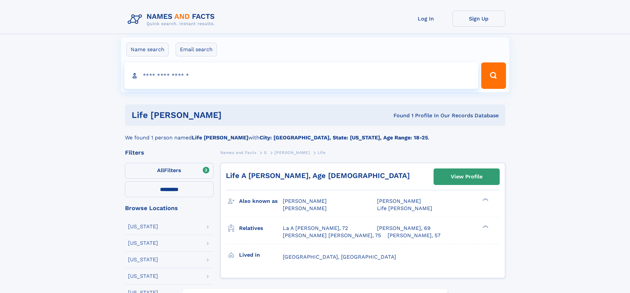 This screenshot has height=293, width=630. Describe the element at coordinates (173, 20) in the screenshot. I see `img: Logo Names and Facts` at that location.